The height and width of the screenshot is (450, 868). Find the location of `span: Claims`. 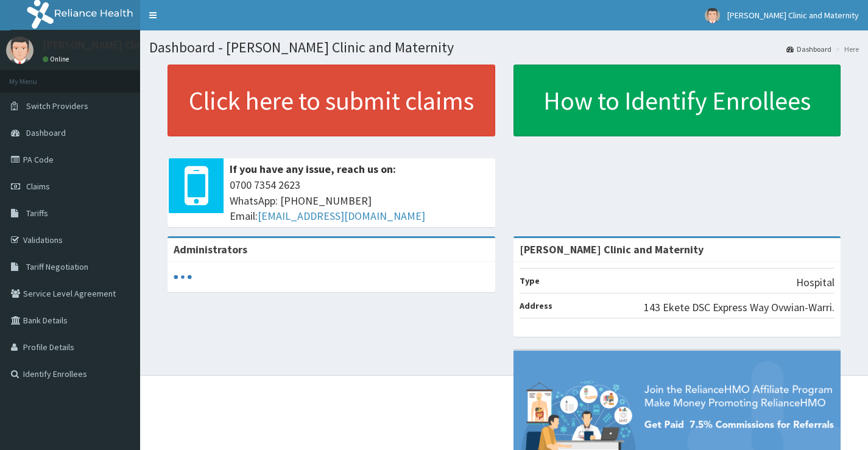

span: Claims is located at coordinates (37, 186).